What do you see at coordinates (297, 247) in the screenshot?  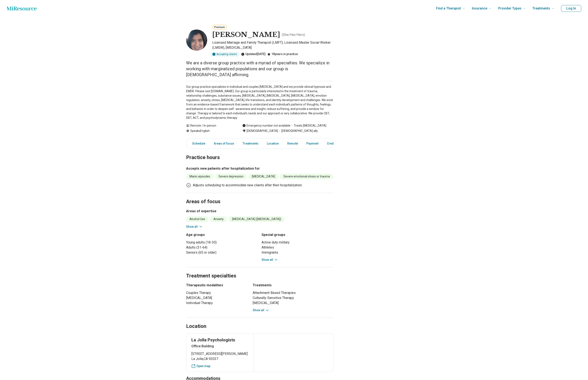 I see `li: Athletes` at bounding box center [297, 247].